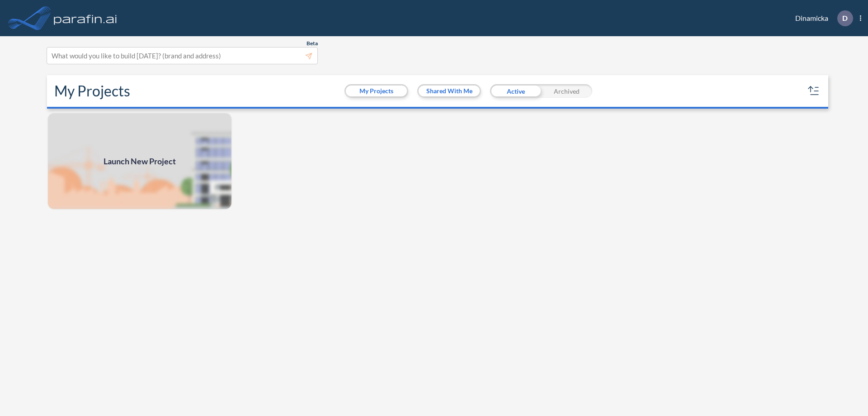 The image size is (868, 416). Describe the element at coordinates (515, 91) in the screenshot. I see `div: Active` at that location.